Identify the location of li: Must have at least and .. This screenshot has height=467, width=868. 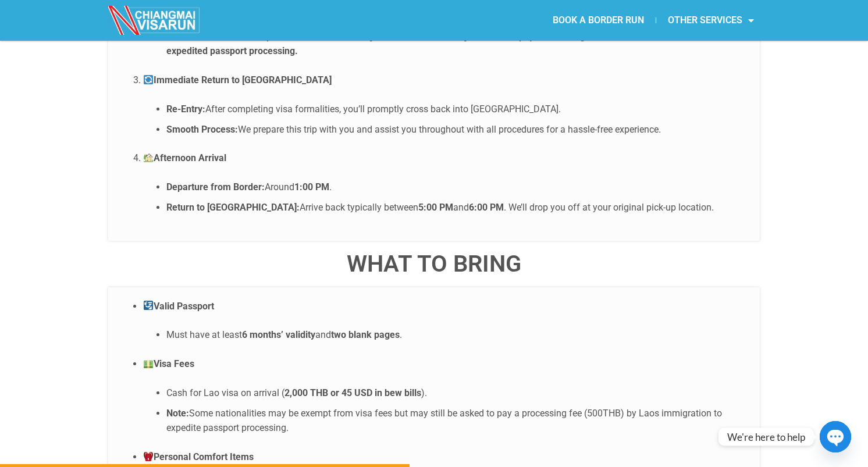
(457, 335).